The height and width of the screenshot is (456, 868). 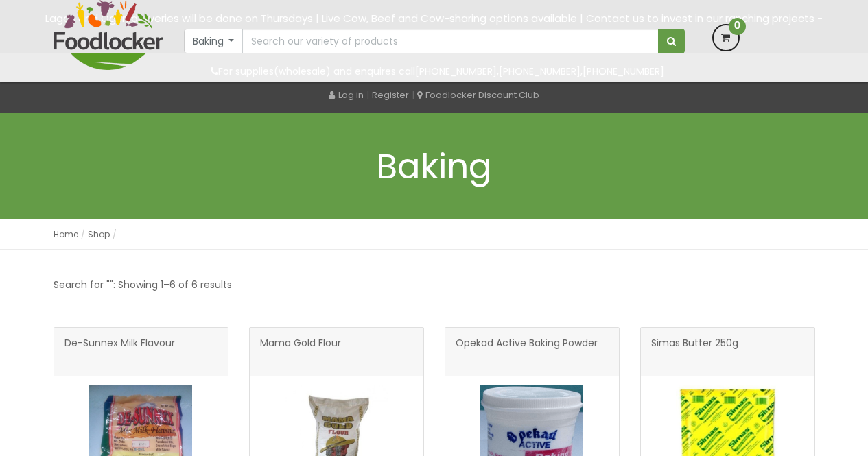 What do you see at coordinates (66, 234) in the screenshot?
I see `a: Home` at bounding box center [66, 234].